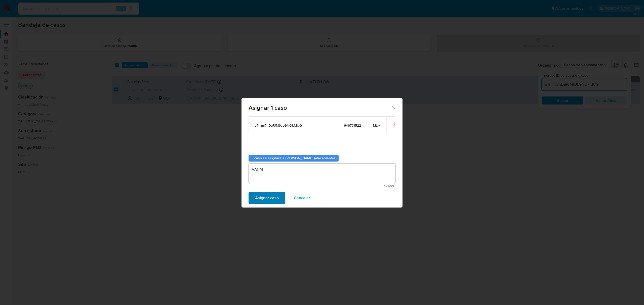  I want to click on span: Máximo 500 caracteres, so click(322, 186).